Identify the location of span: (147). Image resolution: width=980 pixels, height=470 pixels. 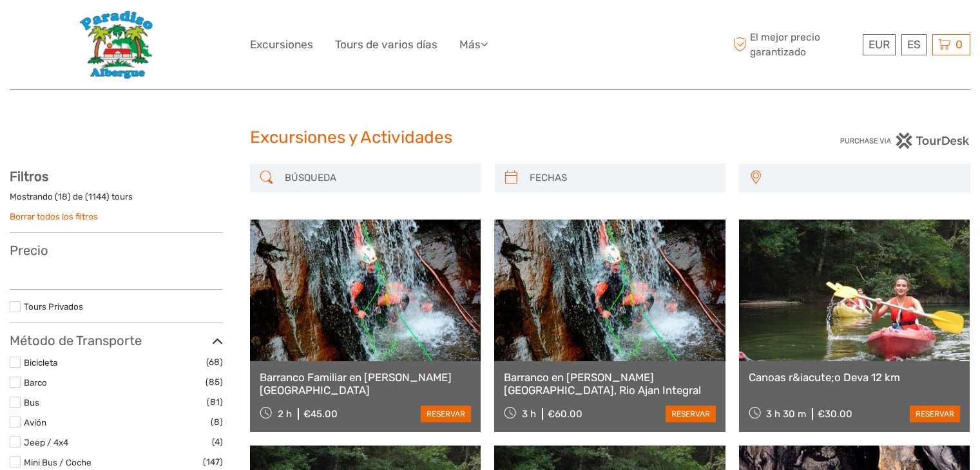
(213, 461).